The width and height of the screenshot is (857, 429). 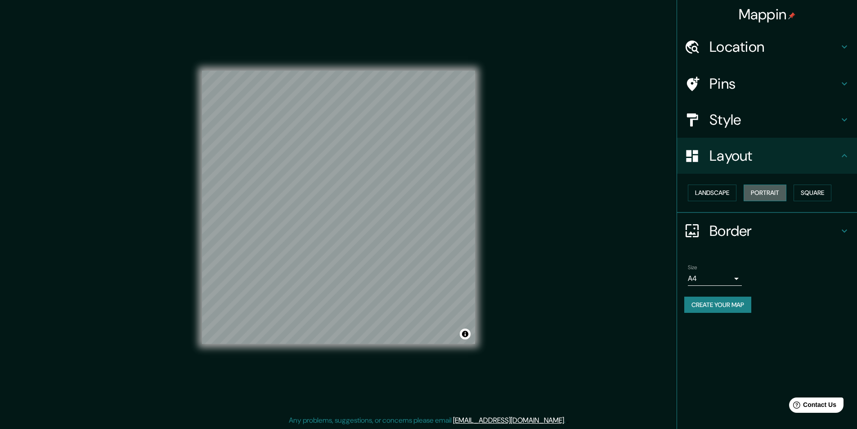 What do you see at coordinates (767, 14) in the screenshot?
I see `h4: Mappin` at bounding box center [767, 14].